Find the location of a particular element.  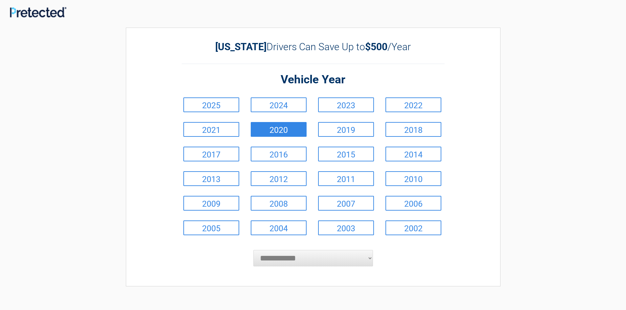

a: 2017 is located at coordinates (211, 154).